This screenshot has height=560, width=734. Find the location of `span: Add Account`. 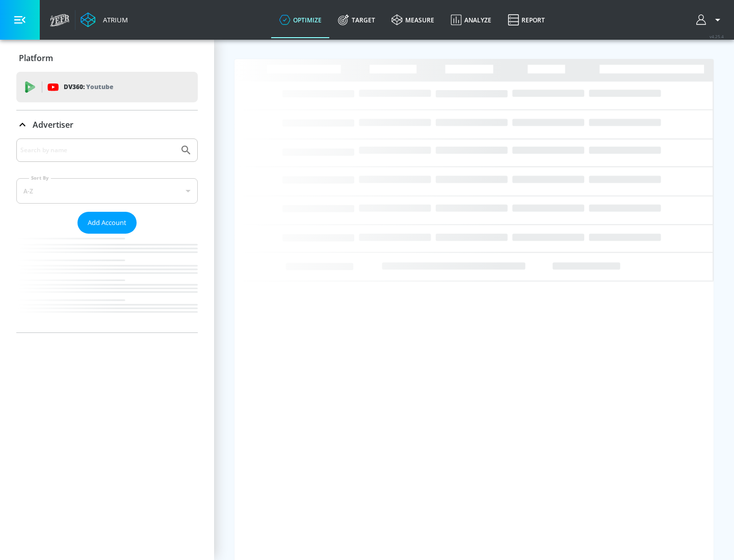

span: Add Account is located at coordinates (107, 223).